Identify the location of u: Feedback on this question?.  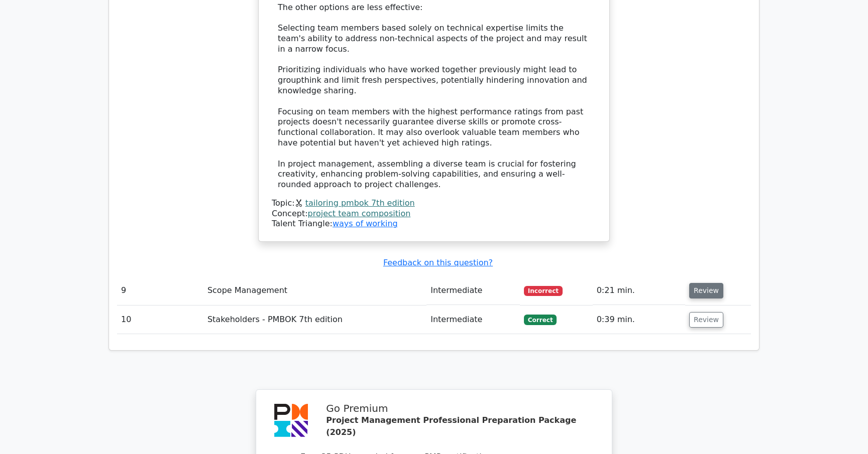
(438, 263).